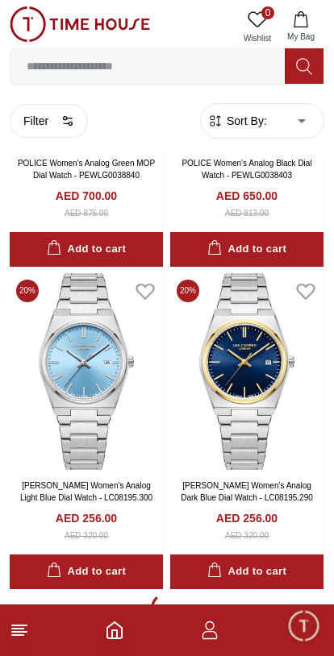  I want to click on a: POLICE Women's Analog Black Dial Watch - PEWLG0038403, so click(246, 169).